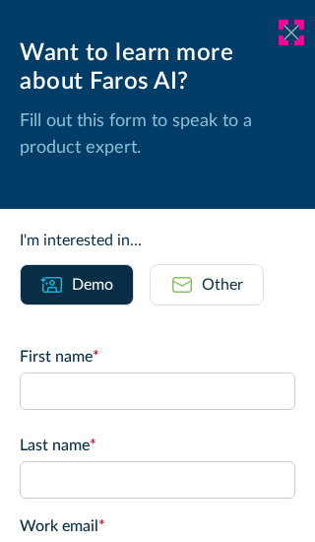  Describe the element at coordinates (158, 68) in the screenshot. I see `div: Want to learn more about Faros AI?` at that location.